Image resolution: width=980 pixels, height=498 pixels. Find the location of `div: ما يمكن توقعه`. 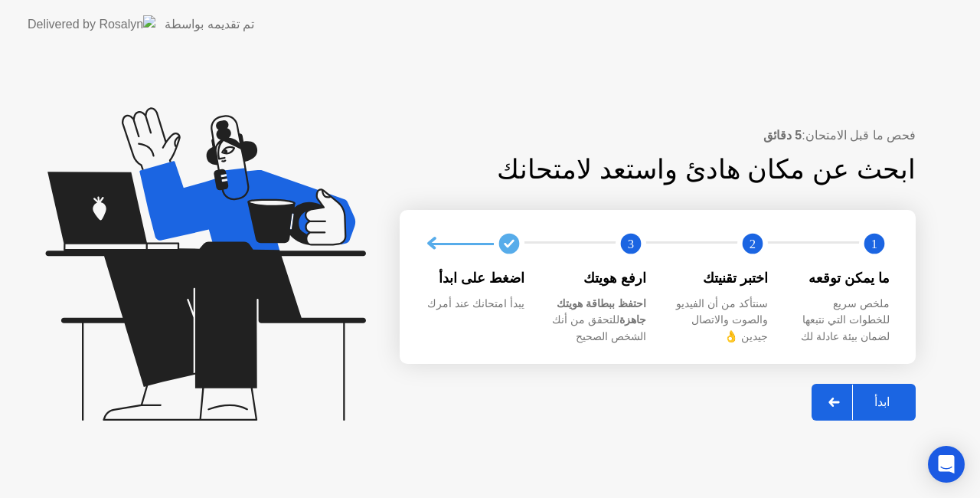

div: ما يمكن توقعه is located at coordinates (841, 278).